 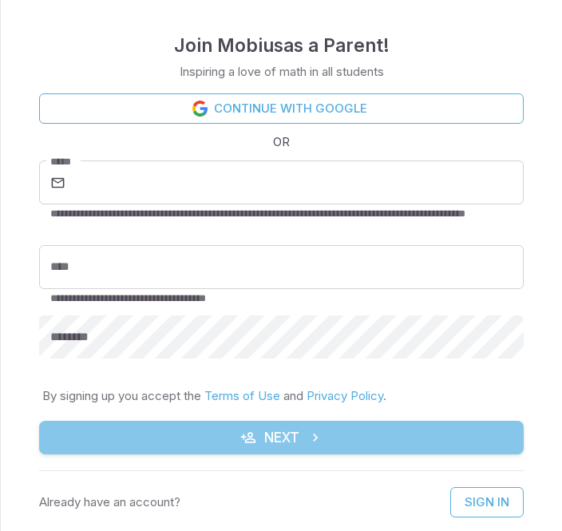 I want to click on button: Next, so click(x=281, y=437).